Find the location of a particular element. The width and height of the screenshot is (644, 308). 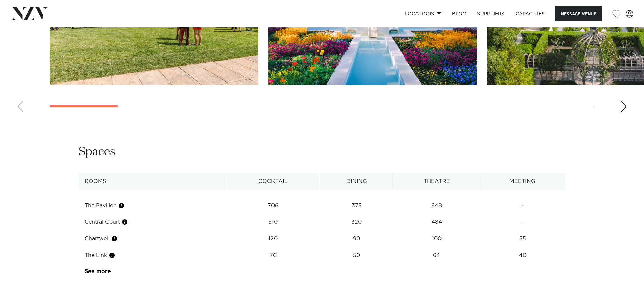

td: 706 is located at coordinates (273, 206).